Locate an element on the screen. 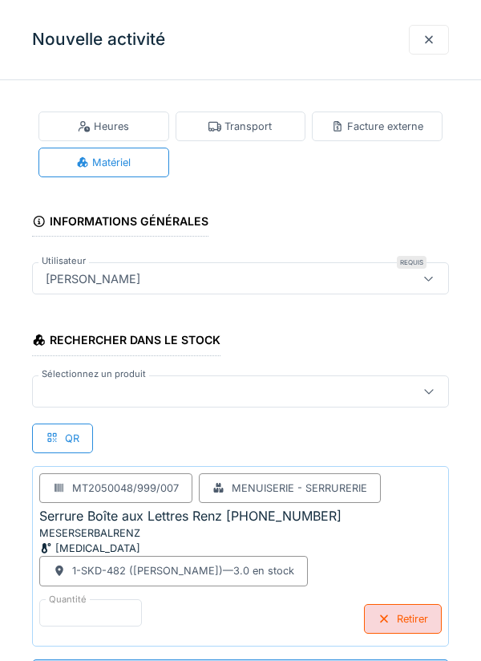 The image size is (481, 661). div: Matériel is located at coordinates (103, 162).